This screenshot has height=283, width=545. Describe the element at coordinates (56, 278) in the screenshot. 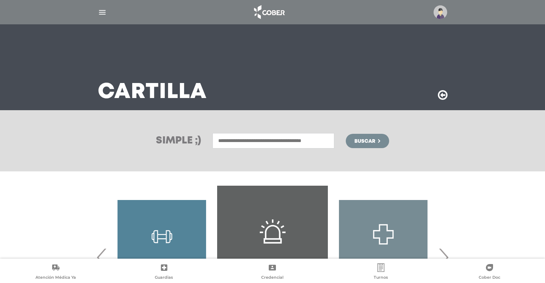

I see `span: Atención Médica Ya` at that location.